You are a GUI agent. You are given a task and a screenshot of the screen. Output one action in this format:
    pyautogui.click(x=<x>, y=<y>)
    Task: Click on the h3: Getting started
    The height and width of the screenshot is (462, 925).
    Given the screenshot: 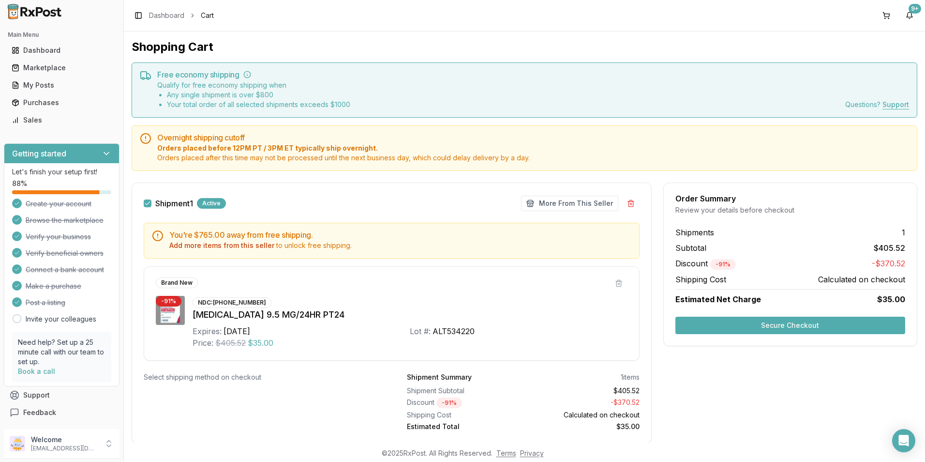 What is the action you would take?
    pyautogui.click(x=39, y=153)
    